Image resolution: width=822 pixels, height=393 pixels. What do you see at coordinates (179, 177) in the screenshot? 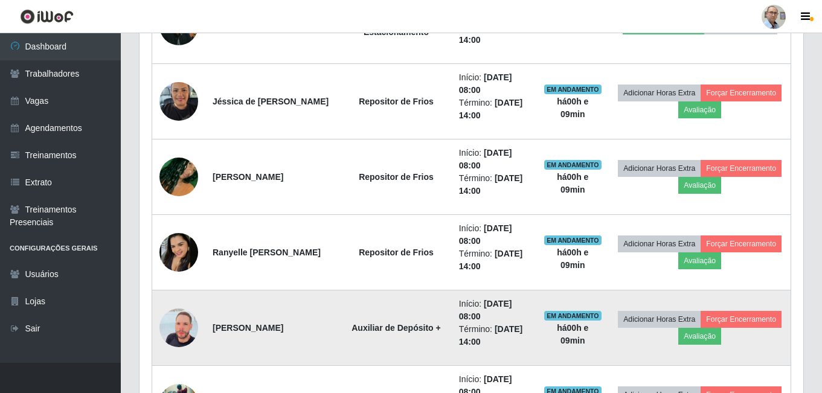
I see `img: 1743714444354.jpeg` at bounding box center [179, 177].